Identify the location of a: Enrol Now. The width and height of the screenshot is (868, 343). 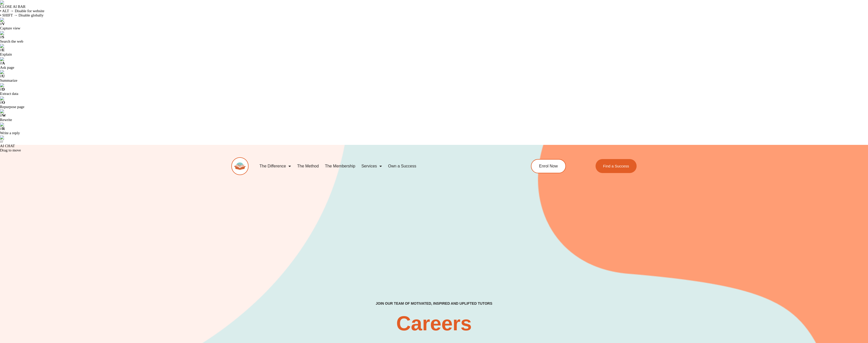
(548, 166).